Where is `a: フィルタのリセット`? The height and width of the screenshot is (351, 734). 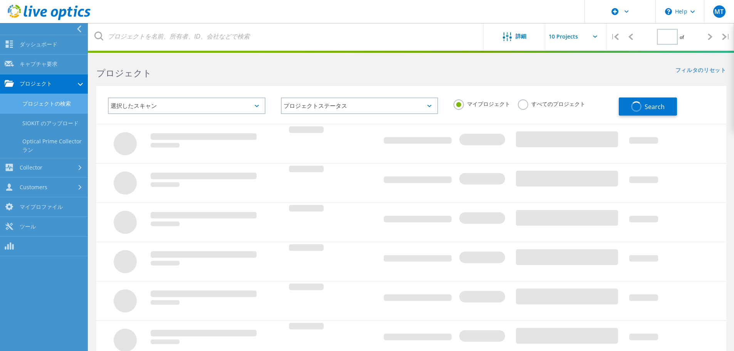 a: フィルタのリセット is located at coordinates (701, 71).